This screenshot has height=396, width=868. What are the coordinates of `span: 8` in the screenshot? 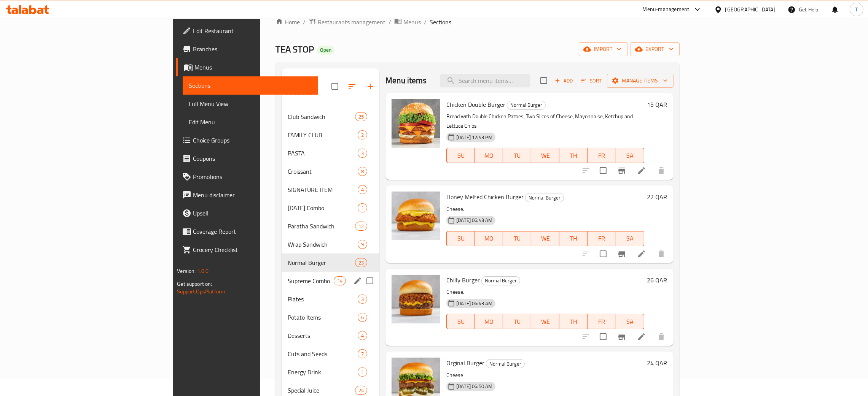 It's located at (363, 171).